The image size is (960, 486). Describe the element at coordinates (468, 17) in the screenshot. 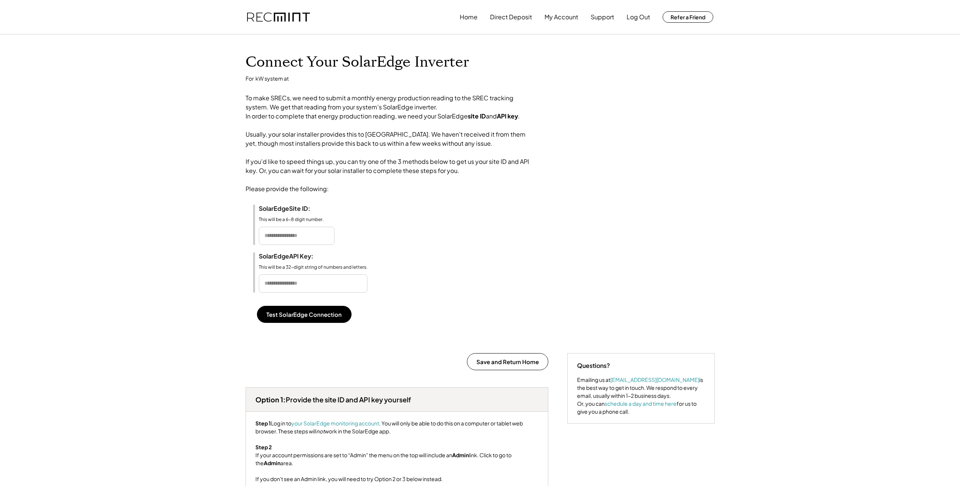

I see `button: Home` at that location.